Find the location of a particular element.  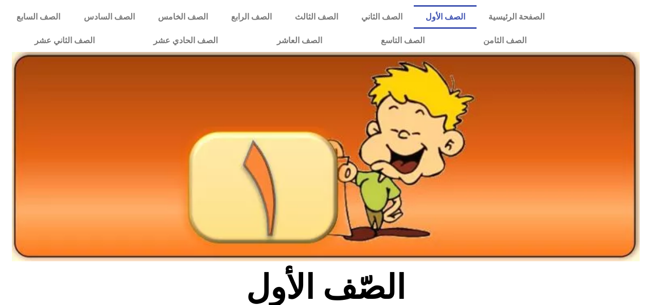

a: الصف الثالث is located at coordinates (316, 17).